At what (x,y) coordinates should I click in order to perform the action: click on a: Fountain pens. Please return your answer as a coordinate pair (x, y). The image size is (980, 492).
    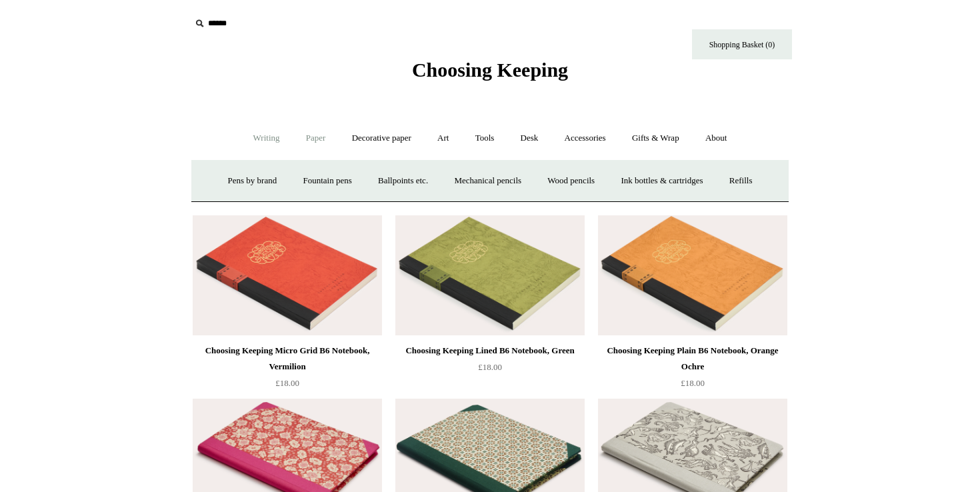
    Looking at the image, I should click on (327, 180).